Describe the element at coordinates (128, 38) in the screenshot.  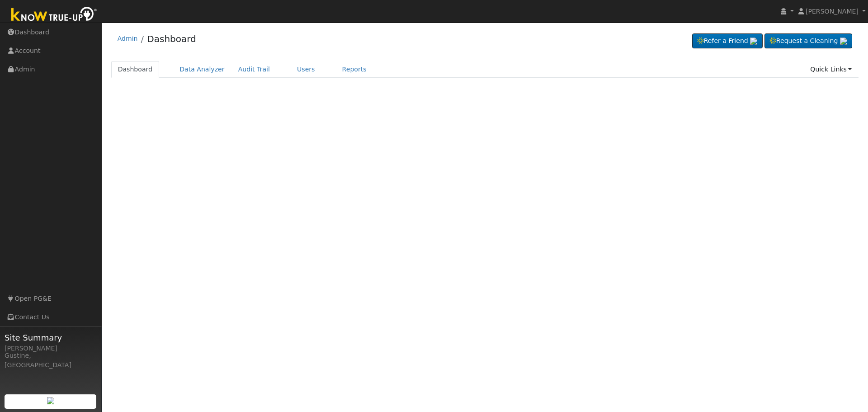
I see `a: Admin` at that location.